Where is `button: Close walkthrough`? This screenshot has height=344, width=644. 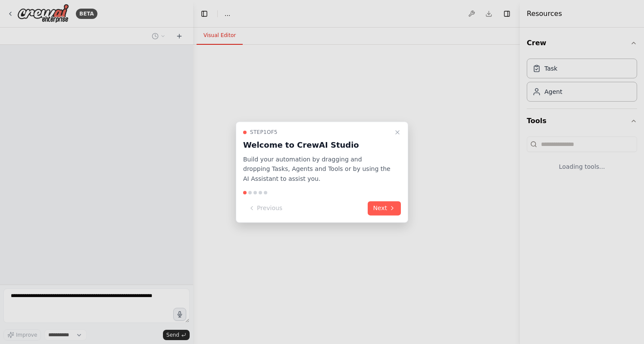
button: Close walkthrough is located at coordinates (397, 132).